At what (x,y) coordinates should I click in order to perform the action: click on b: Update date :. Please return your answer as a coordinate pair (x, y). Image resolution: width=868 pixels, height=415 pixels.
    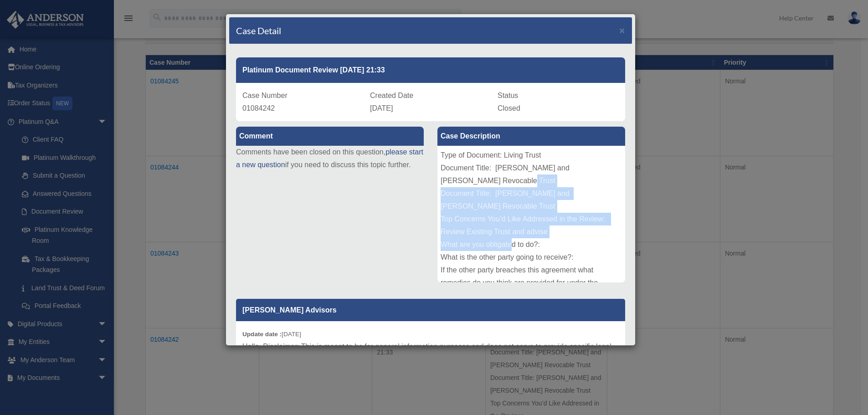
    Looking at the image, I should click on (262, 334).